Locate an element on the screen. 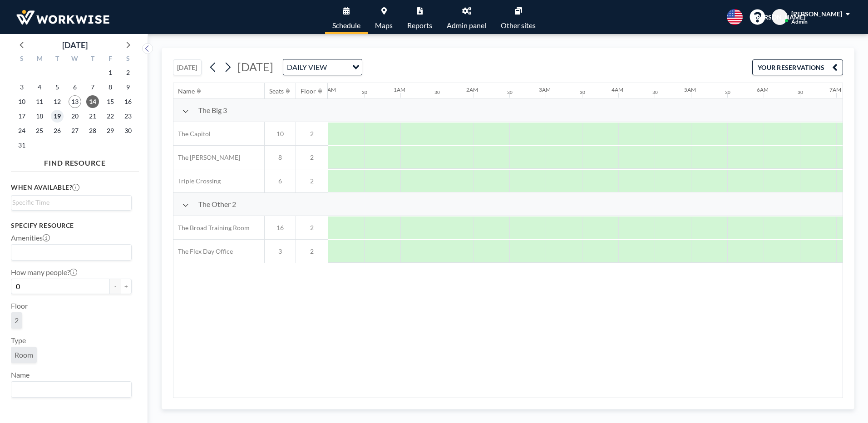  label: Floor is located at coordinates (19, 306).